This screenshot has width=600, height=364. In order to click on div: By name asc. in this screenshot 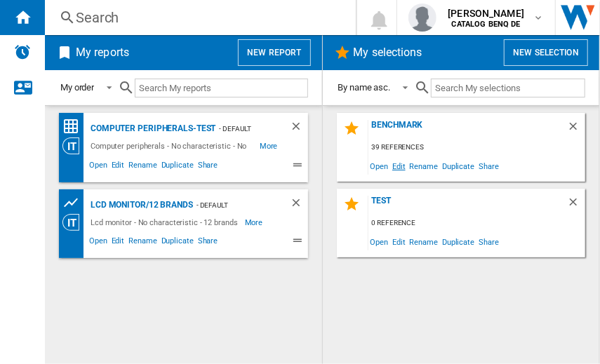, I will do `click(364, 87)`.